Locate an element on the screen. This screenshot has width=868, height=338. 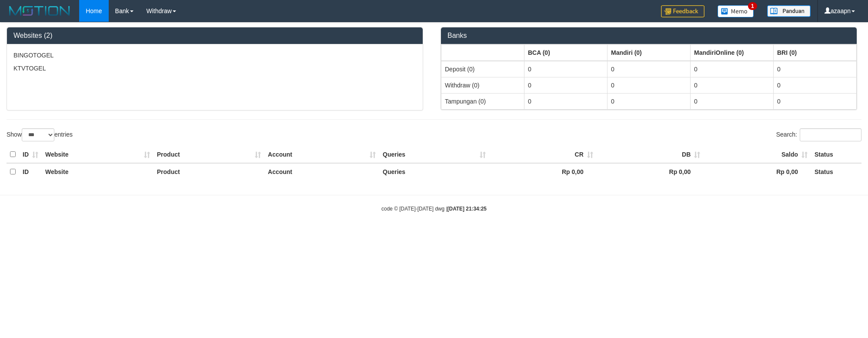
td: Withdraw (0) is located at coordinates (483, 85).